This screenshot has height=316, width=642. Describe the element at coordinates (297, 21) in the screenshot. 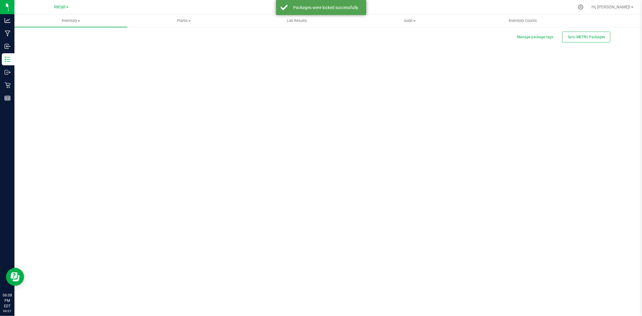

I see `span: Lab Results` at that location.